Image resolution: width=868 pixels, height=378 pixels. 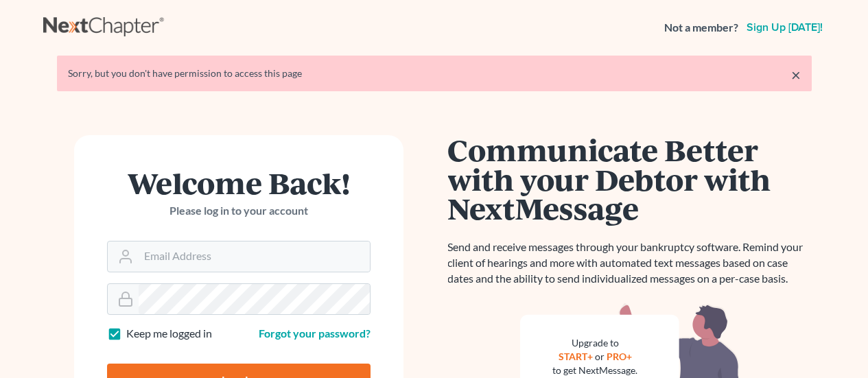 What do you see at coordinates (630, 263) in the screenshot?
I see `p: Send and receive messages through your bankruptcy software. Remind your client of hearings and mo...` at bounding box center [630, 263].